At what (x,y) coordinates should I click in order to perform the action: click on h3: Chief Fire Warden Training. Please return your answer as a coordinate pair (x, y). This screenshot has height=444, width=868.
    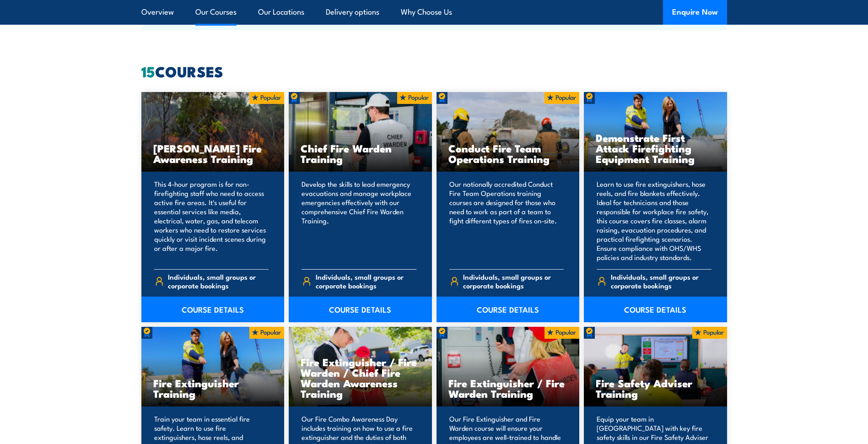
    Looking at the image, I should click on (360, 153).